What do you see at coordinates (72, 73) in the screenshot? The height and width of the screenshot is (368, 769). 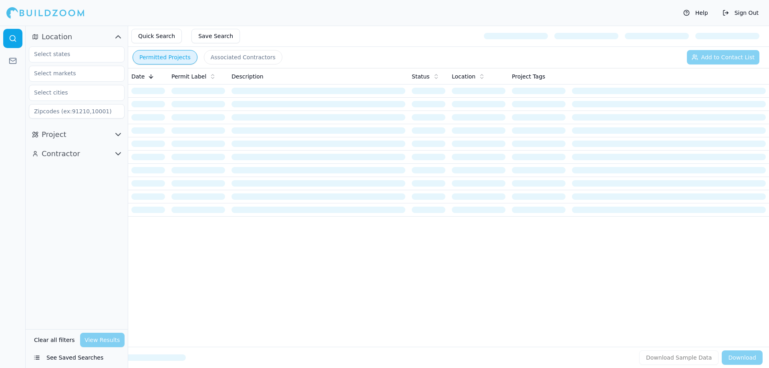 I see `input: Select markets` at bounding box center [72, 73].